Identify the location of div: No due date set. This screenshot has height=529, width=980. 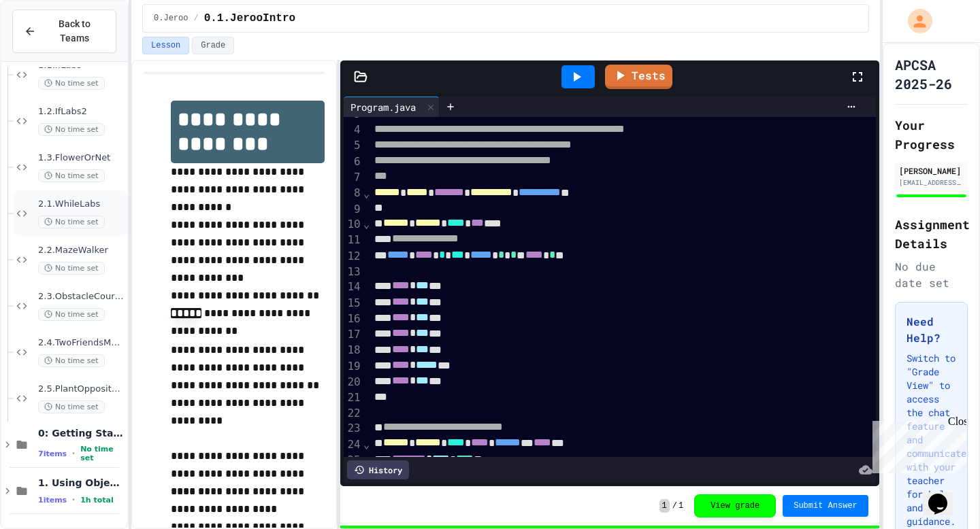
(931, 275).